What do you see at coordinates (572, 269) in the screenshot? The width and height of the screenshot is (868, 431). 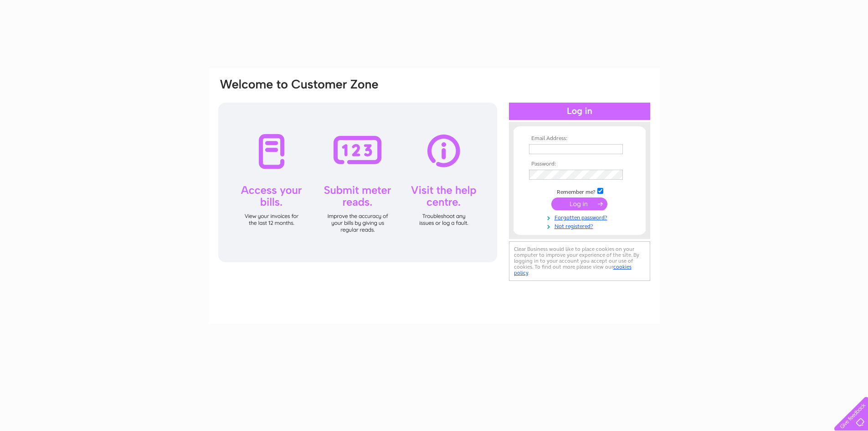 I see `a: cookies policy` at bounding box center [572, 269].